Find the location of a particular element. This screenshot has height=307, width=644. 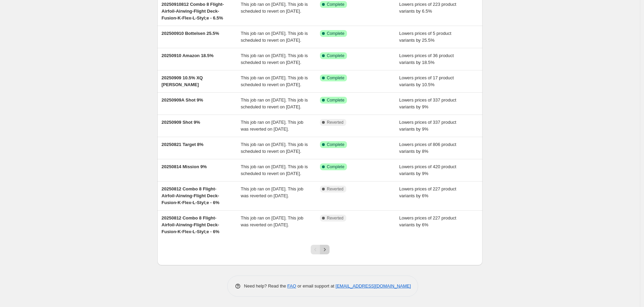

span: Lowers prices of 420 product variants by 9% is located at coordinates (428, 170).